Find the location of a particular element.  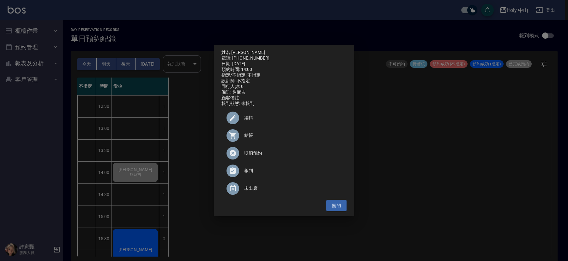

p: 姓名: is located at coordinates (284, 53).